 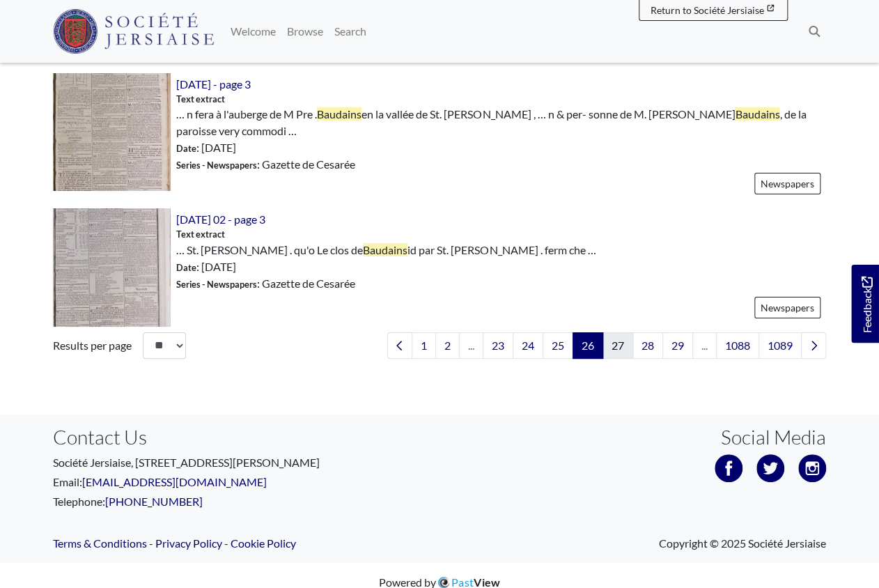 What do you see at coordinates (112, 131) in the screenshot?
I see `img: 1st November 1817 - page 3` at bounding box center [112, 131].